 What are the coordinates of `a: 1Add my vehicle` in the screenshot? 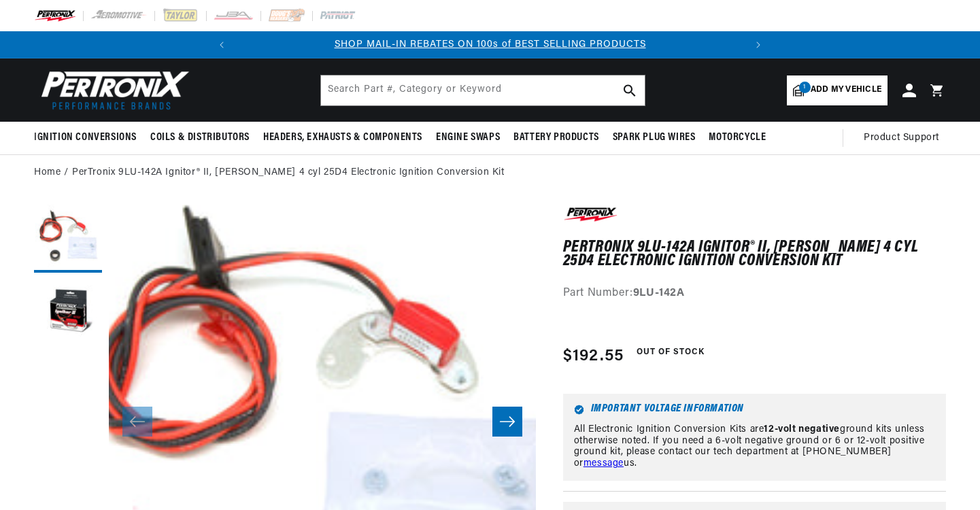 It's located at (837, 90).